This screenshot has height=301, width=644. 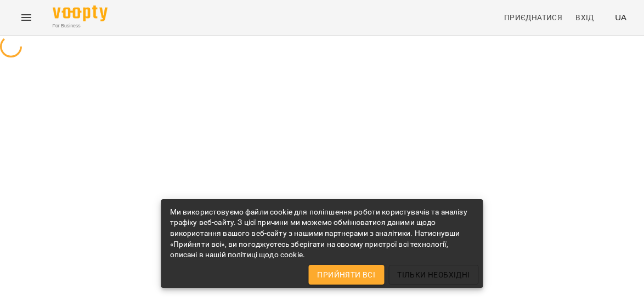 I want to click on span: For Business, so click(x=80, y=26).